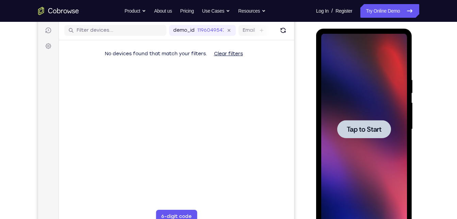  What do you see at coordinates (163, 11) in the screenshot?
I see `a: About us` at bounding box center [163, 11].